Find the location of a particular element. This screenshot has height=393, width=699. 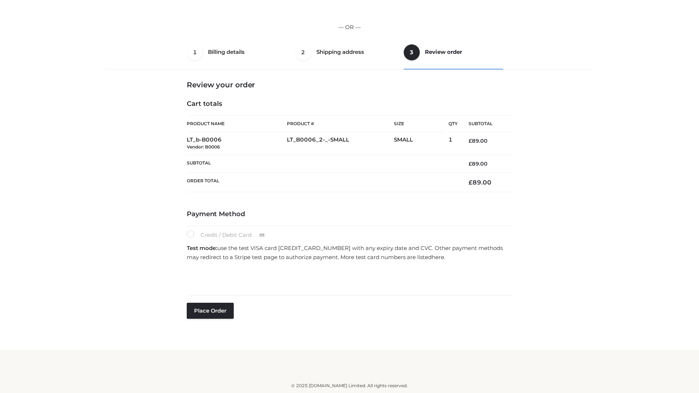

button: Place order is located at coordinates (210, 311).